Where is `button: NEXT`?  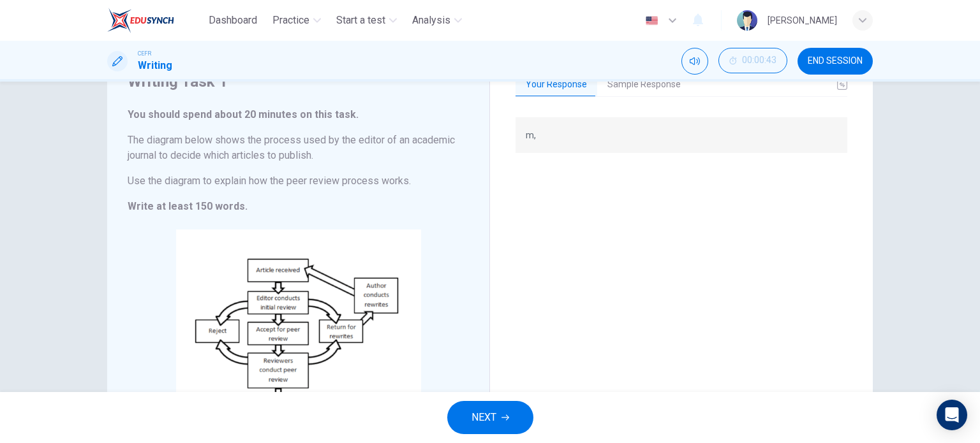
button: NEXT is located at coordinates (490, 418).